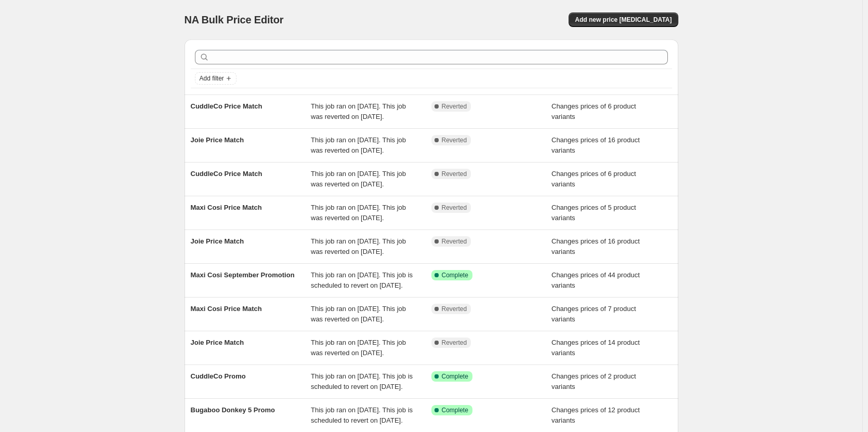 The height and width of the screenshot is (432, 868). What do you see at coordinates (596, 347) in the screenshot?
I see `span: Changes prices of 14 product variants` at bounding box center [596, 347].